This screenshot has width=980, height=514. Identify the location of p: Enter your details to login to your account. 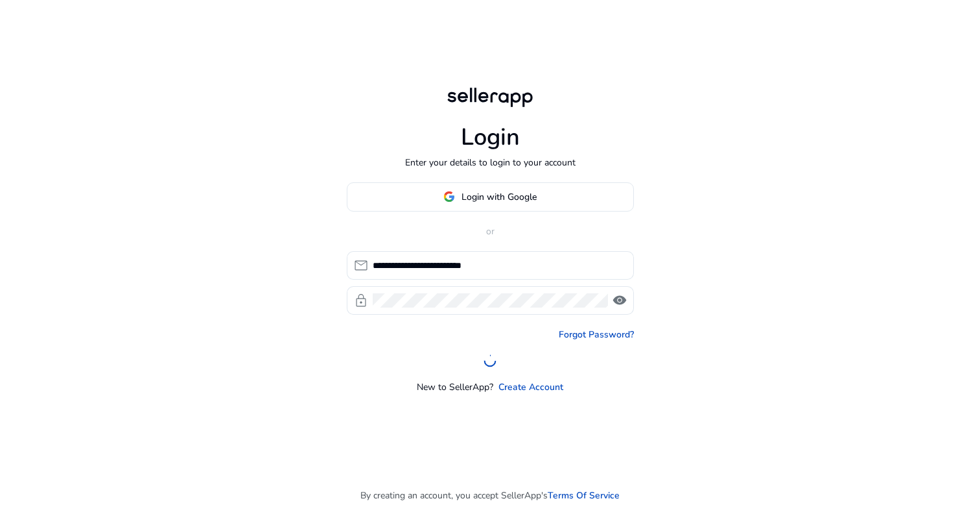
(490, 162).